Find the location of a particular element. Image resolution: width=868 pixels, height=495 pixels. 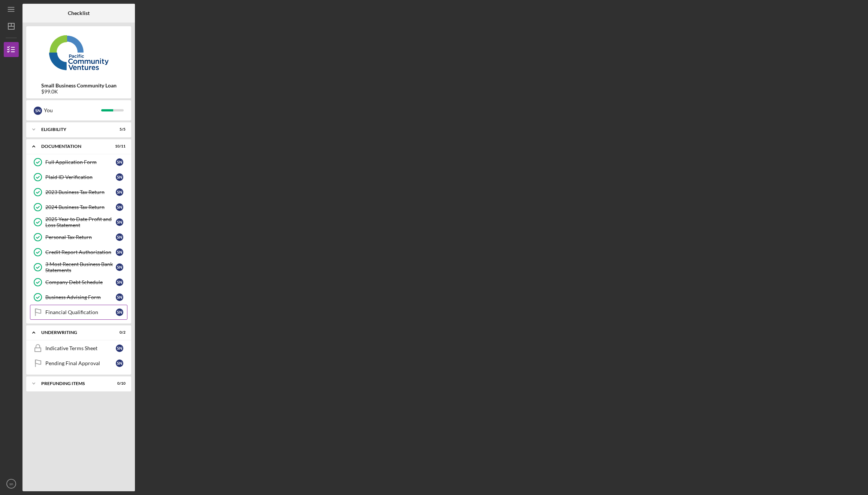

div: 2024 Business Tax Return is located at coordinates (80, 207).